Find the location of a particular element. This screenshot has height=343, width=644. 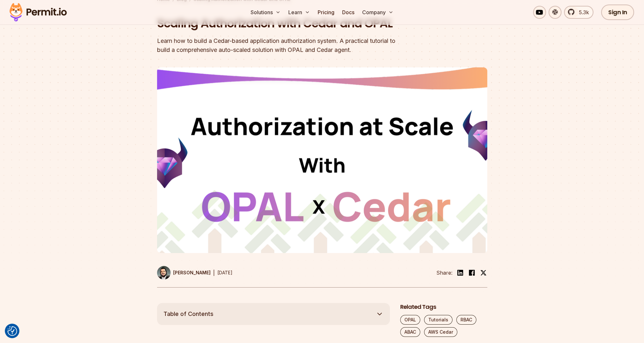

a: AWS Cedar is located at coordinates (440, 332).